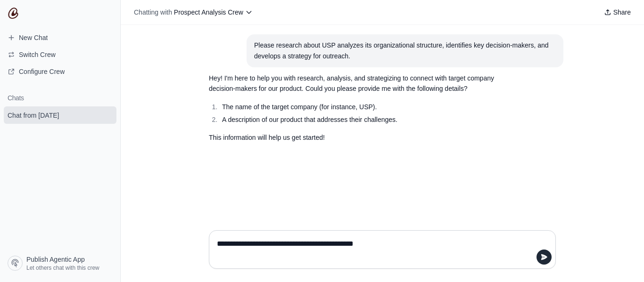  Describe the element at coordinates (621, 12) in the screenshot. I see `span: Share` at that location.